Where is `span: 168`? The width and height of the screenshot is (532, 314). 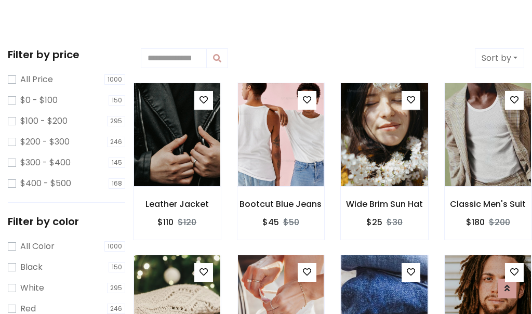
span: 168 is located at coordinates (117, 183).